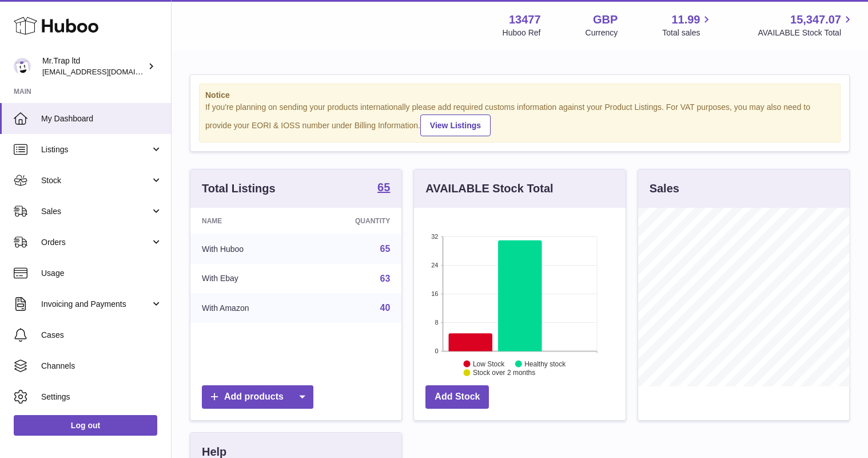 The height and width of the screenshot is (458, 868). What do you see at coordinates (385, 278) in the screenshot?
I see `a: 63` at bounding box center [385, 278].